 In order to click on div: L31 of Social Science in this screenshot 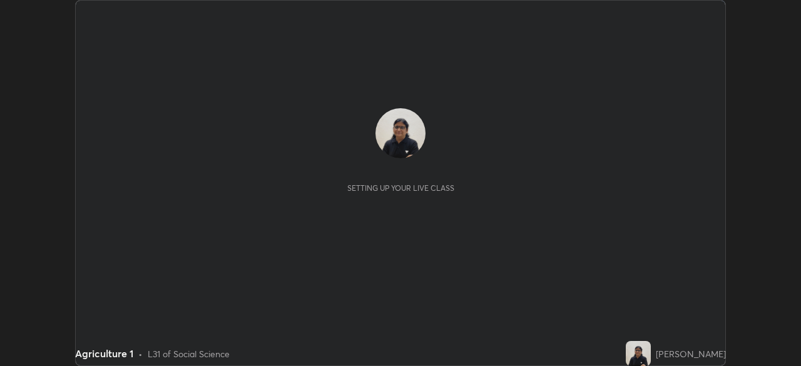, I will do `click(188, 353)`.